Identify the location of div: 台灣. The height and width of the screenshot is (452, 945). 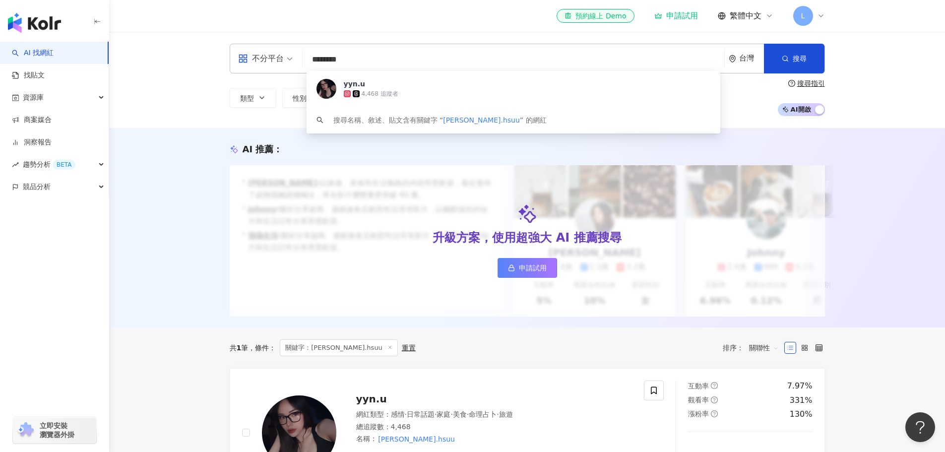
(752, 58).